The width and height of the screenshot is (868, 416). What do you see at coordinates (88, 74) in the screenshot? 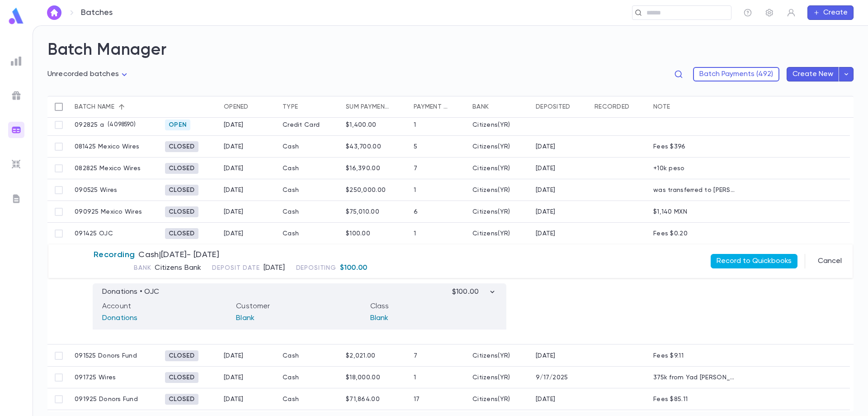
I see `div: Unrecorded batches` at bounding box center [88, 74].